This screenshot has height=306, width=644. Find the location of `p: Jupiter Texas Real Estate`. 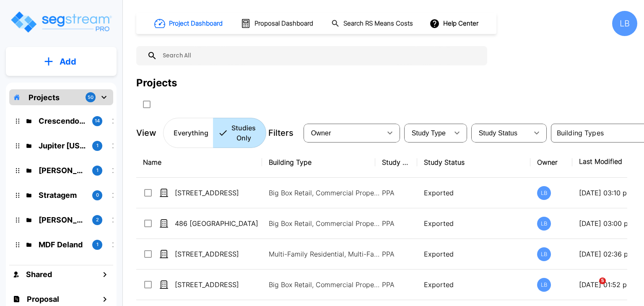

p: Jupiter Texas Real Estate is located at coordinates (62, 146).